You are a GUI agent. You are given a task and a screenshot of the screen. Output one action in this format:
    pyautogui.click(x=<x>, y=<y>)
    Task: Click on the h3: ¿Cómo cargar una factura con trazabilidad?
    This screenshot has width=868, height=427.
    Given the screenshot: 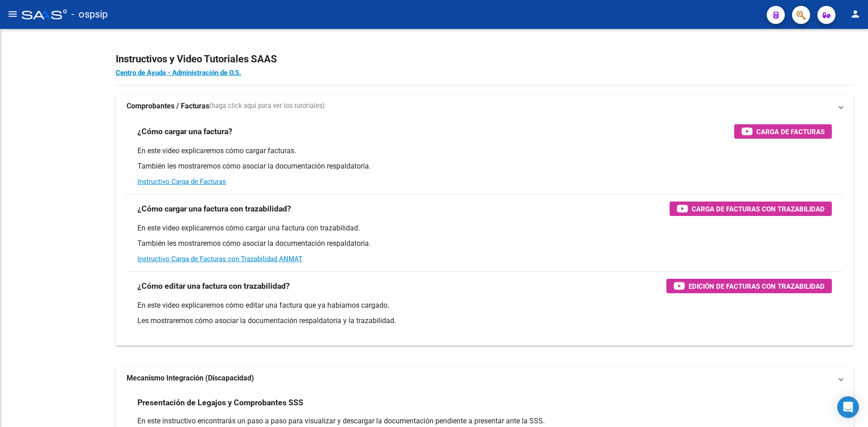 What is the action you would take?
    pyautogui.click(x=214, y=208)
    